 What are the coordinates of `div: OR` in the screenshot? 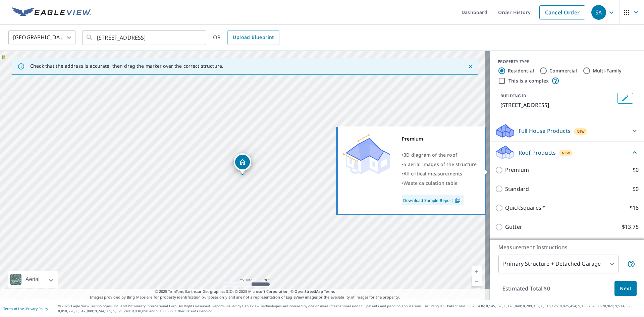 It's located at (246, 38).